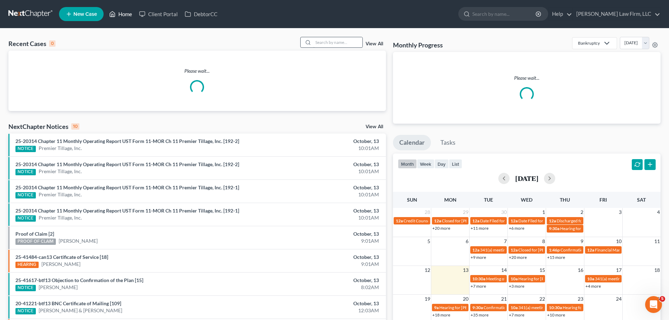 The width and height of the screenshot is (669, 320). I want to click on a: 25-41617-btf13 Objection to Confirmation of the Plan [15], so click(79, 280).